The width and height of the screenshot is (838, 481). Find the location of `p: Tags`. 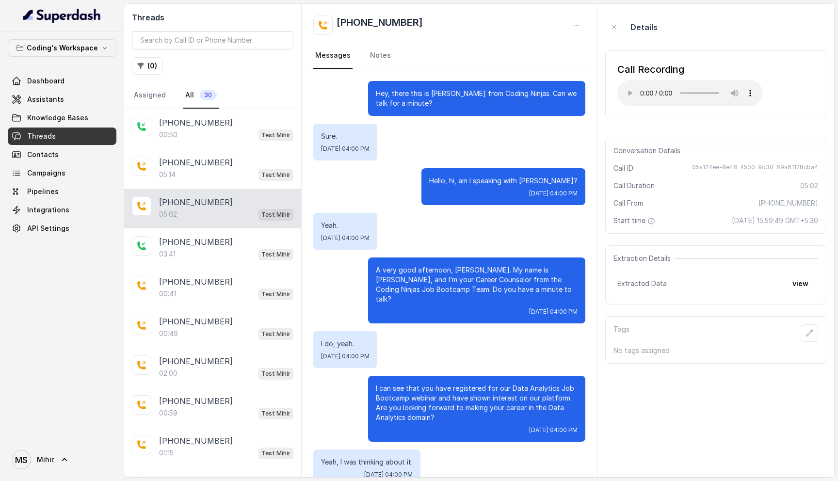

p: Tags is located at coordinates (621, 333).